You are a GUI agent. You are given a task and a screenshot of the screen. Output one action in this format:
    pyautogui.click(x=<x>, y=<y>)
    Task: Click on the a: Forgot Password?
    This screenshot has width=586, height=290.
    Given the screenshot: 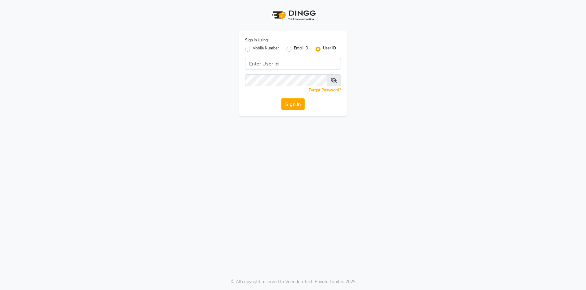 What is the action you would take?
    pyautogui.click(x=325, y=90)
    